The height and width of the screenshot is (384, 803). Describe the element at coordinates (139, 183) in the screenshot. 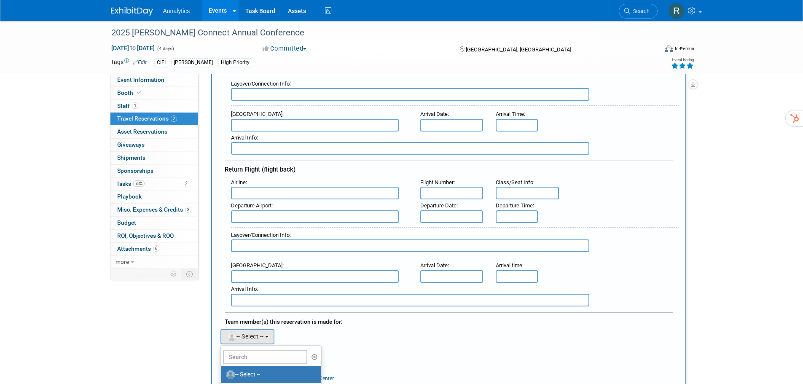

I see `span: 78%` at that location.